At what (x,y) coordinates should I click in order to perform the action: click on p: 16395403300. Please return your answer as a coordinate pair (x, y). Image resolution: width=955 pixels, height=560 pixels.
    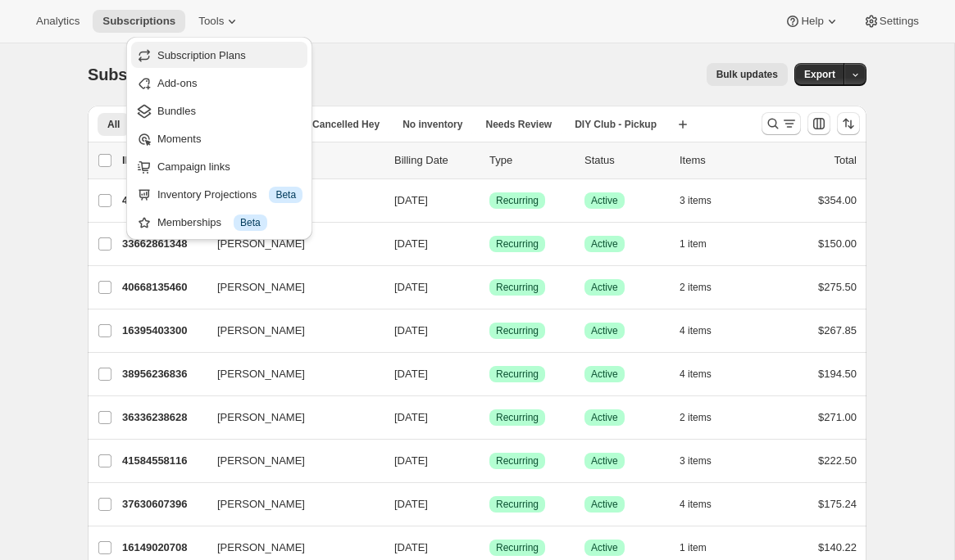
    Looking at the image, I should click on (163, 331).